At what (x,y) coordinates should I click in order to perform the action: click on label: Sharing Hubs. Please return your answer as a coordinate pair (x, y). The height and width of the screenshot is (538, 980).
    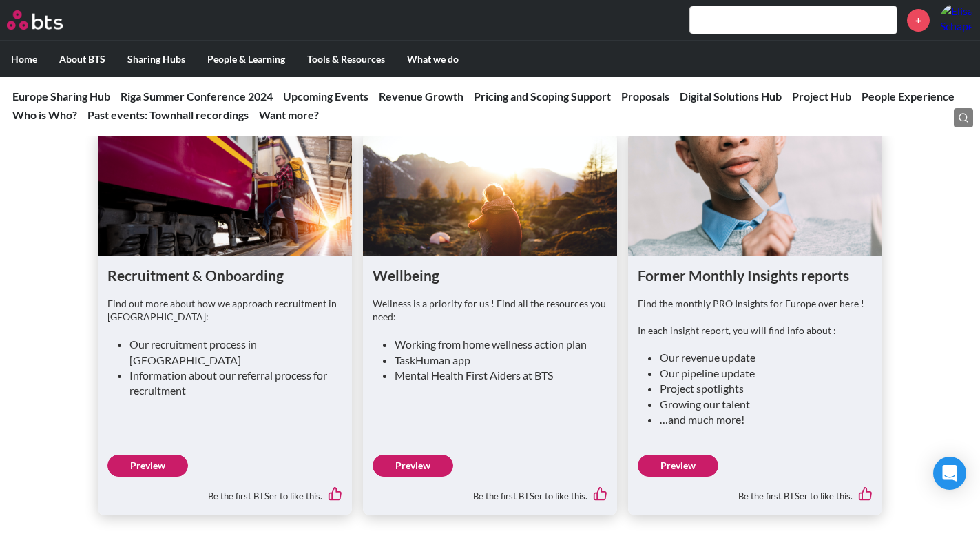
    Looking at the image, I should click on (156, 59).